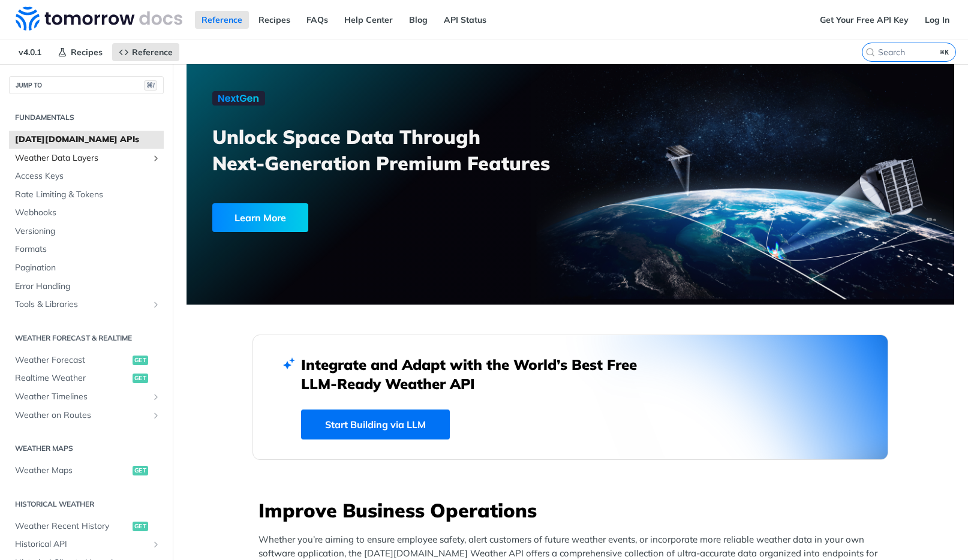 This screenshot has width=968, height=560. Describe the element at coordinates (87, 397) in the screenshot. I see `a: Weather TimelinesShow subpages for Weather Timelines` at that location.